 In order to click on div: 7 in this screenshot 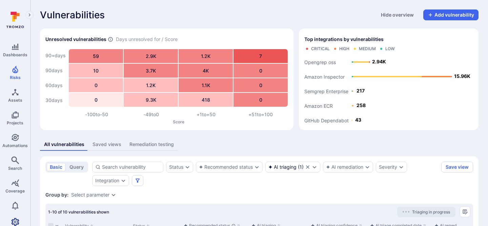, I will do `click(260, 56)`.